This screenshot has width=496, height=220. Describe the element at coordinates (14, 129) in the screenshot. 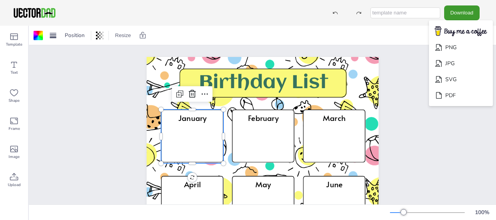

I see `span: Frame` at that location.